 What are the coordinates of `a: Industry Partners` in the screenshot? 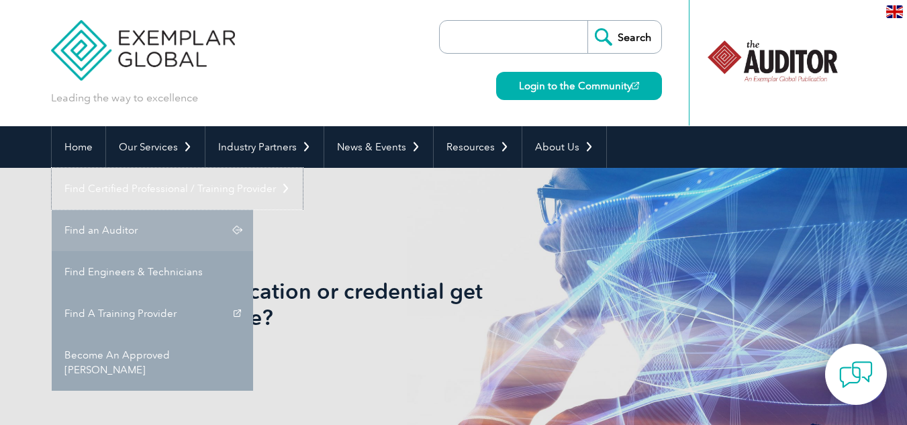 It's located at (264, 147).